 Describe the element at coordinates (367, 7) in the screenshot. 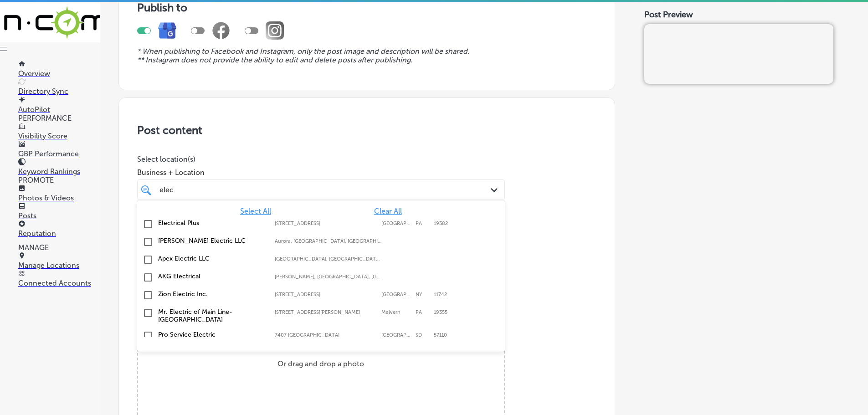

I see `h3: Publish to` at that location.